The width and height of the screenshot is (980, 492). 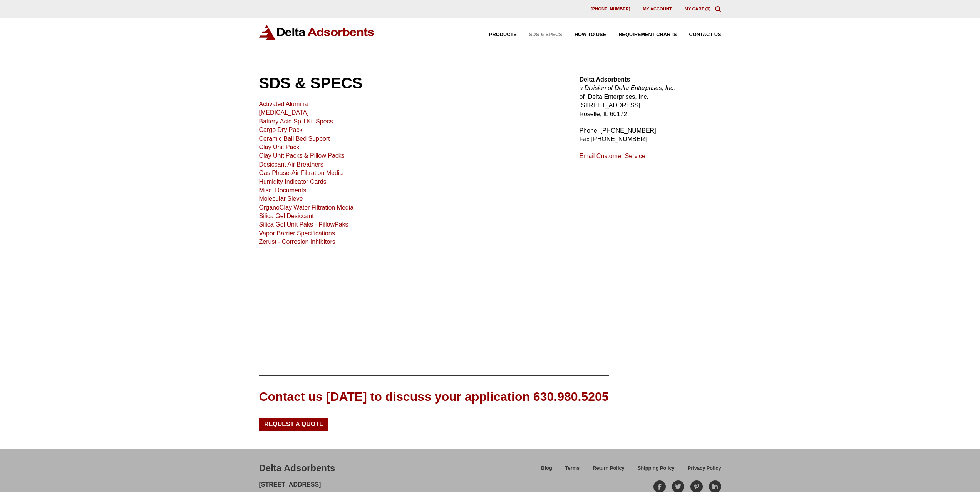 What do you see at coordinates (627, 88) in the screenshot?
I see `em: a Division of Delta Enterprises, Inc.` at bounding box center [627, 88].